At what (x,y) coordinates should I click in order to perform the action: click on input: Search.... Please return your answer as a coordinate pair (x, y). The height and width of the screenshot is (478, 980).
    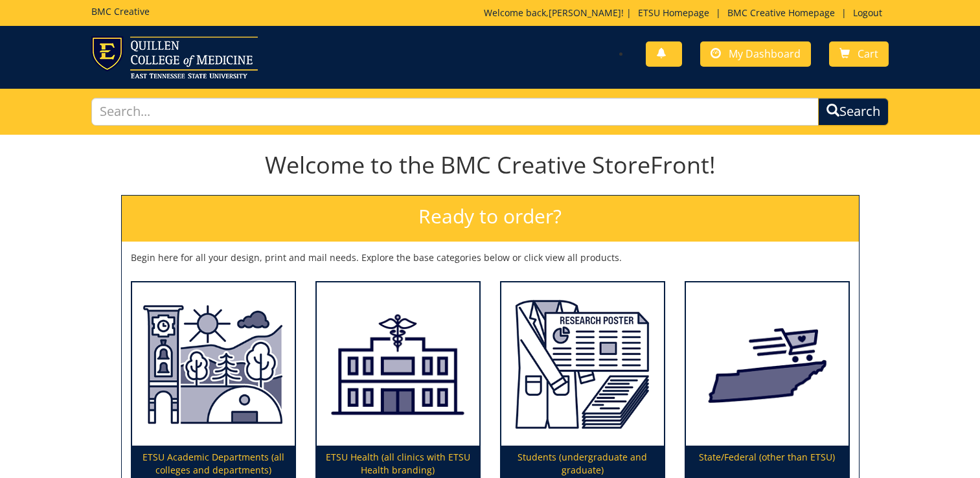
    Looking at the image, I should click on (455, 111).